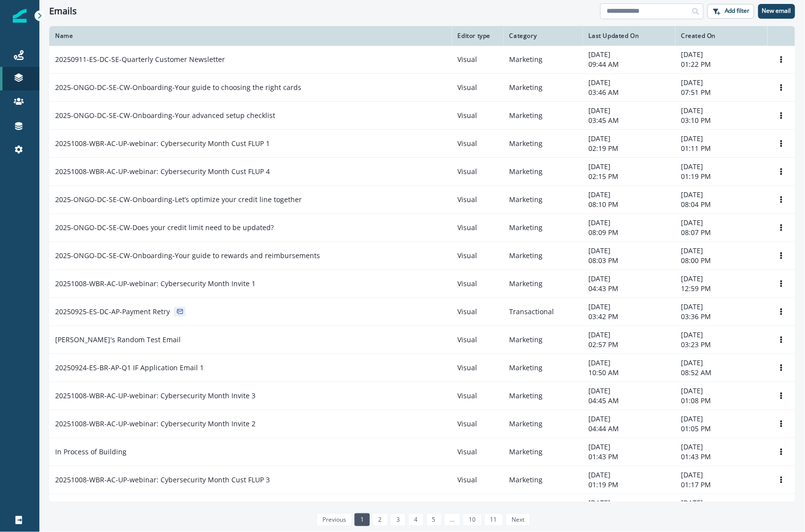  Describe the element at coordinates (112, 312) in the screenshot. I see `p: 20250925-ES-DC-AP-Payment Retry` at that location.